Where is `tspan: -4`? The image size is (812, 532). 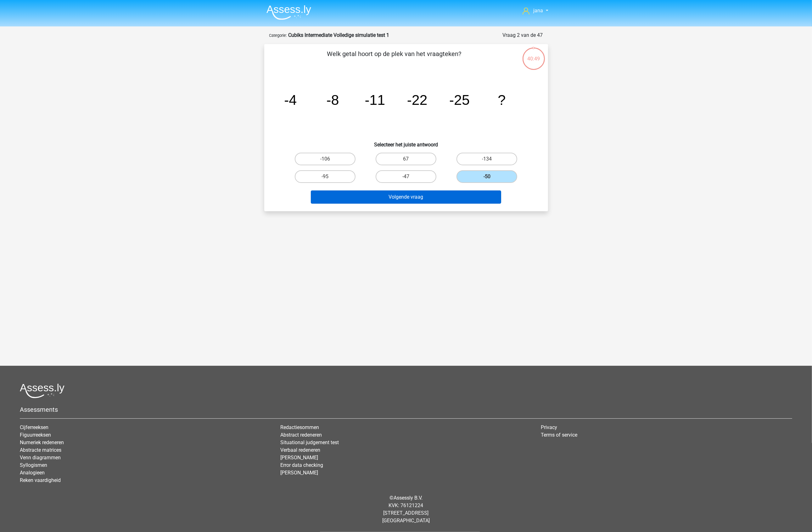
tspan: -4 is located at coordinates (290, 100).